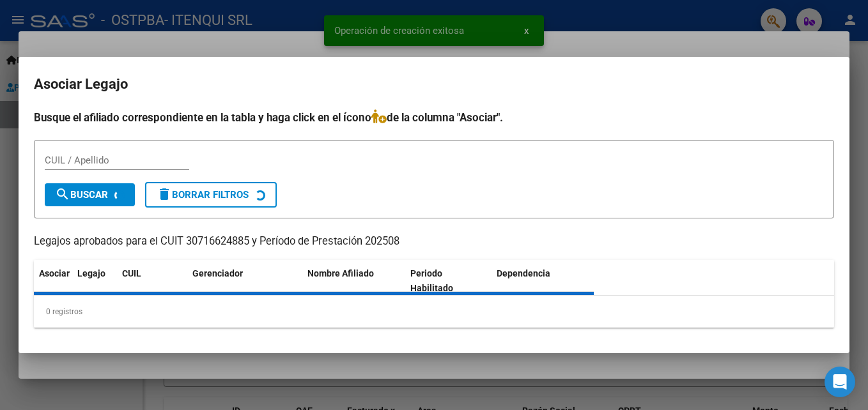 Image resolution: width=868 pixels, height=410 pixels. I want to click on button: Borrar Filtros, so click(211, 195).